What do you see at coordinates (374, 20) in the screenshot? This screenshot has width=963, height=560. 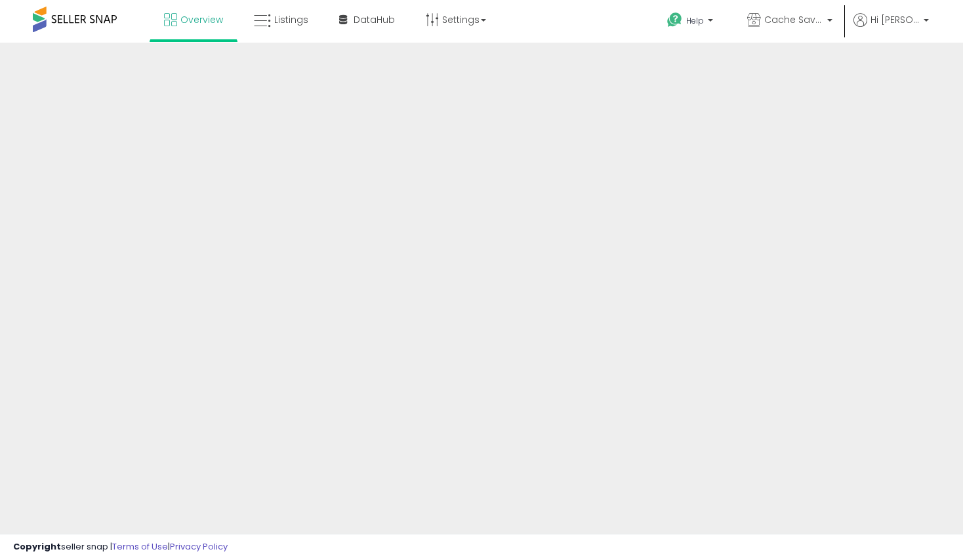 I see `span: DataHub` at bounding box center [374, 20].